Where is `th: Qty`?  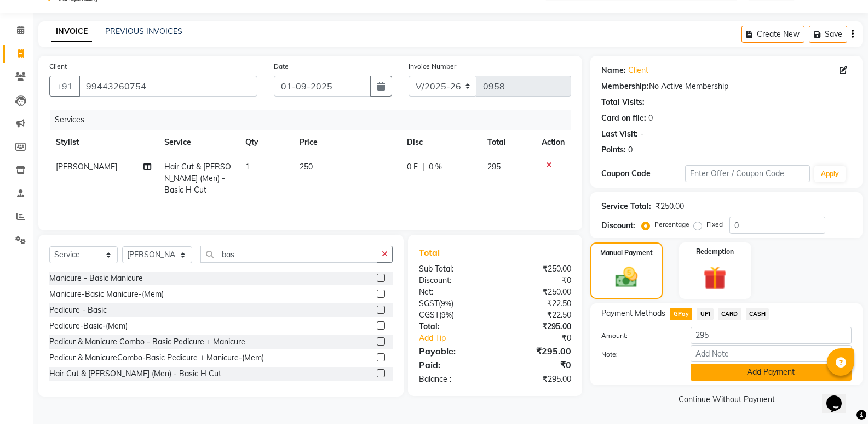
th: Qty is located at coordinates (266, 142).